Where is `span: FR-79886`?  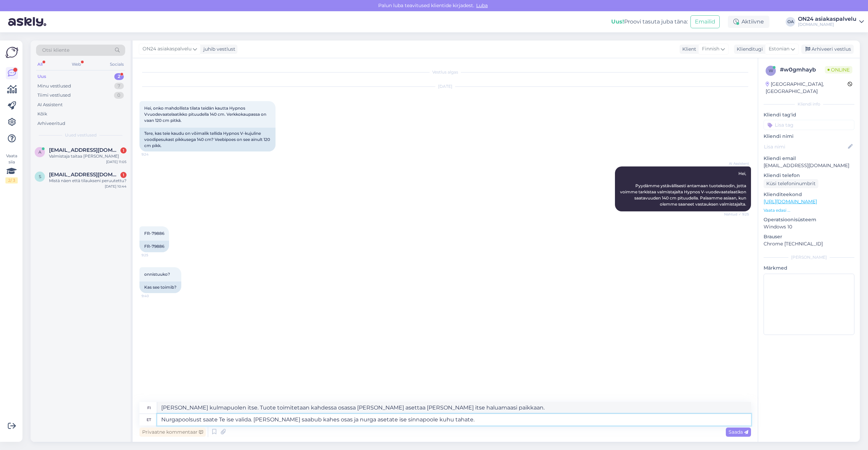
span: FR-79886 is located at coordinates (154, 233).